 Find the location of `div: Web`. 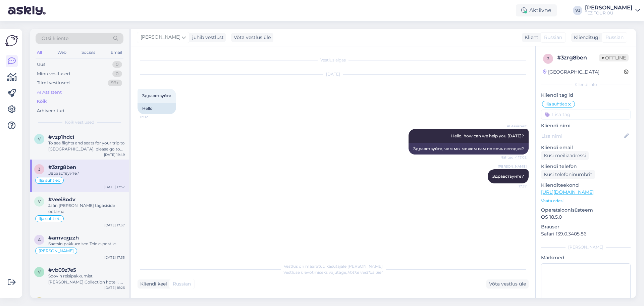

div: Web is located at coordinates (62, 52).